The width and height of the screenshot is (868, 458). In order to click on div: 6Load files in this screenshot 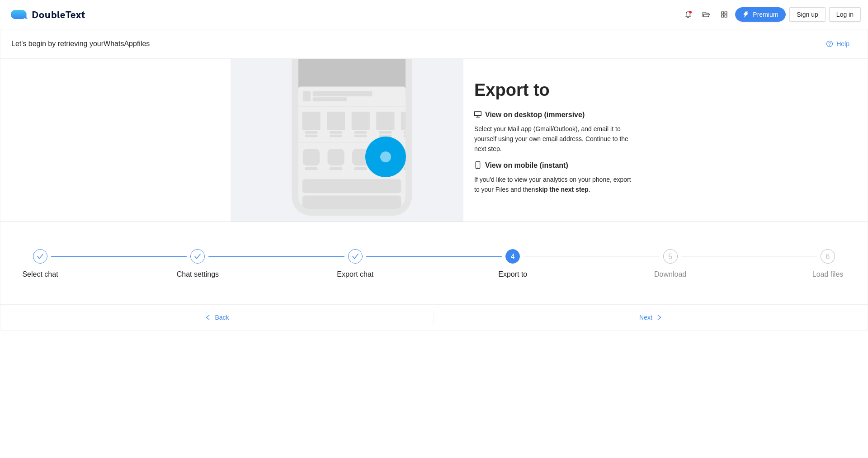, I will do `click(828, 266)`.